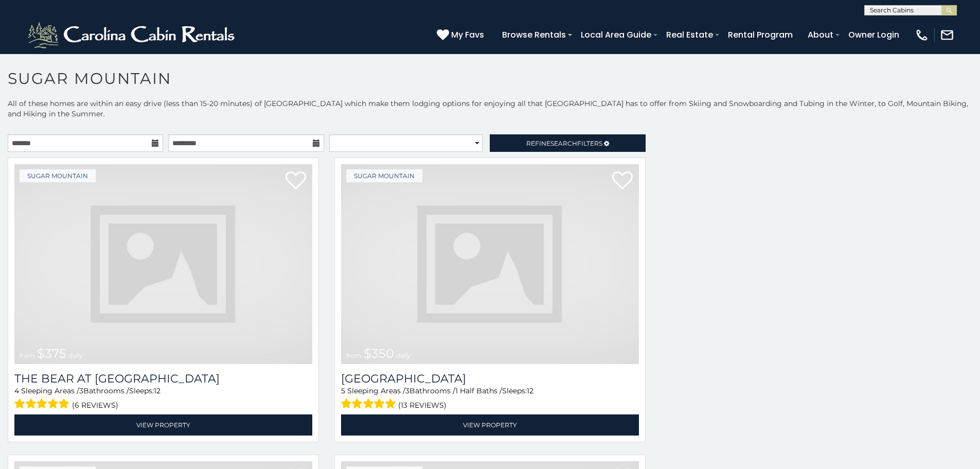  Describe the element at coordinates (567, 143) in the screenshot. I see `a: RefineSearchFilters` at that location.